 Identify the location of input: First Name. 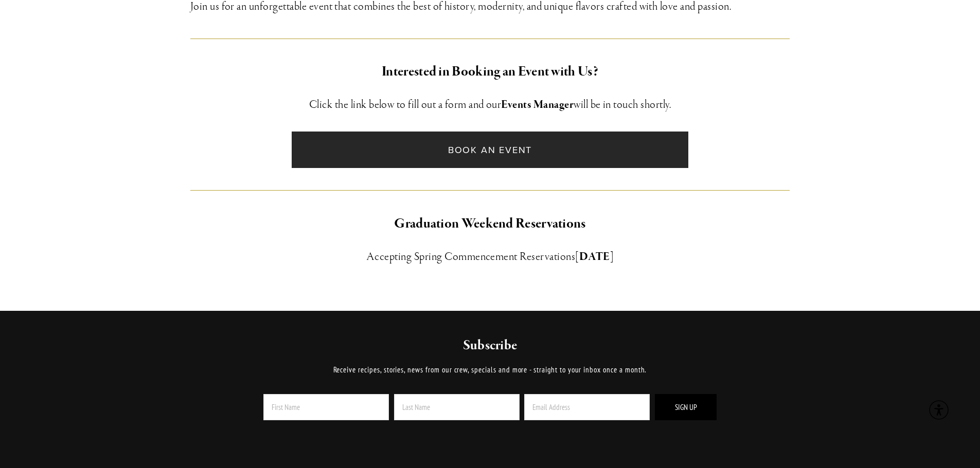
(326, 407).